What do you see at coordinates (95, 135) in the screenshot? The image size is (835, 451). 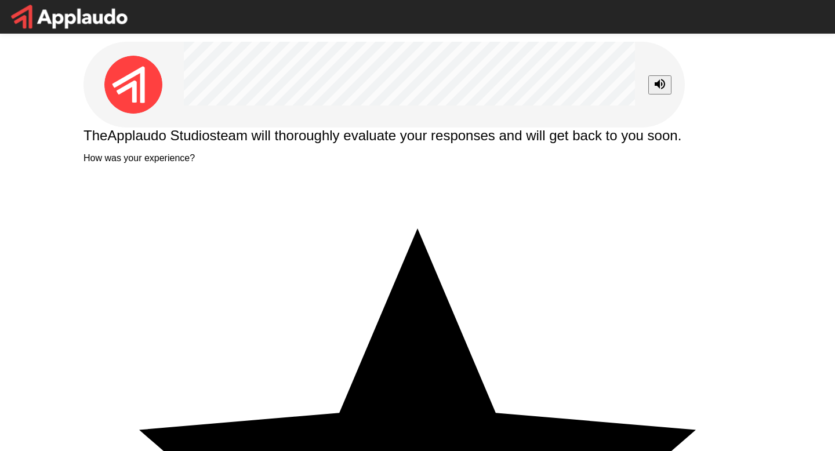 I see `span: The` at bounding box center [95, 135].